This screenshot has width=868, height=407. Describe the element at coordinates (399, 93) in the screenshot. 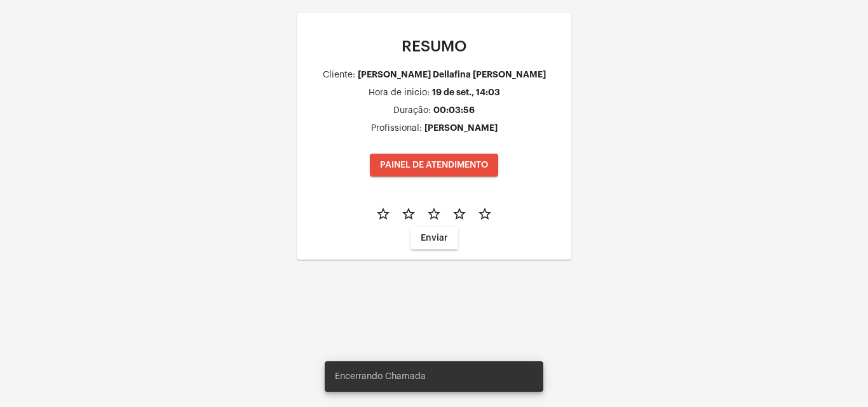

I see `div: Hora de inicio:` at that location.